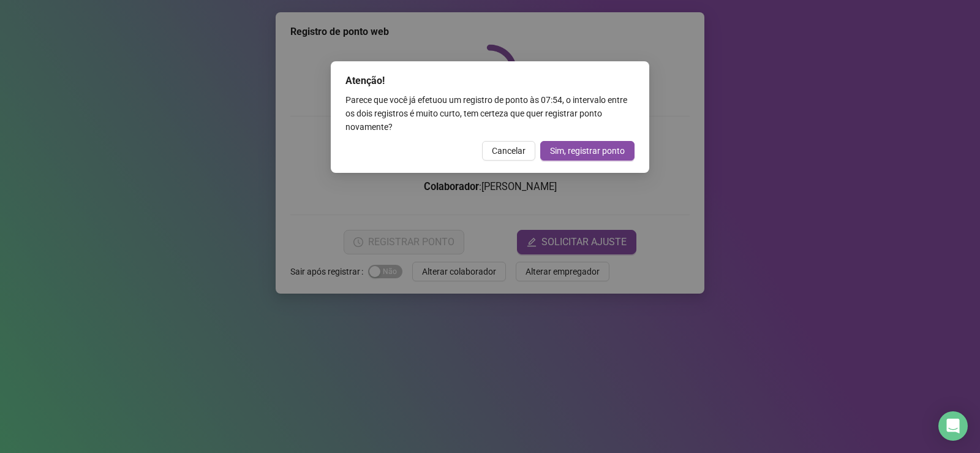 This screenshot has width=980, height=453. What do you see at coordinates (508, 151) in the screenshot?
I see `span: Cancelar` at bounding box center [508, 151].